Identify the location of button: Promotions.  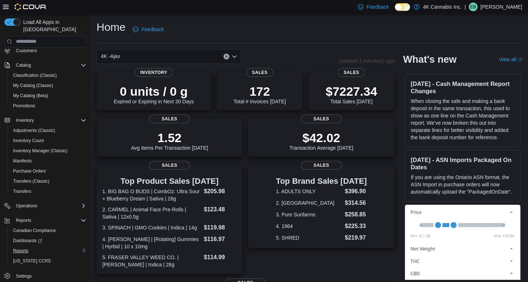
(48, 106).